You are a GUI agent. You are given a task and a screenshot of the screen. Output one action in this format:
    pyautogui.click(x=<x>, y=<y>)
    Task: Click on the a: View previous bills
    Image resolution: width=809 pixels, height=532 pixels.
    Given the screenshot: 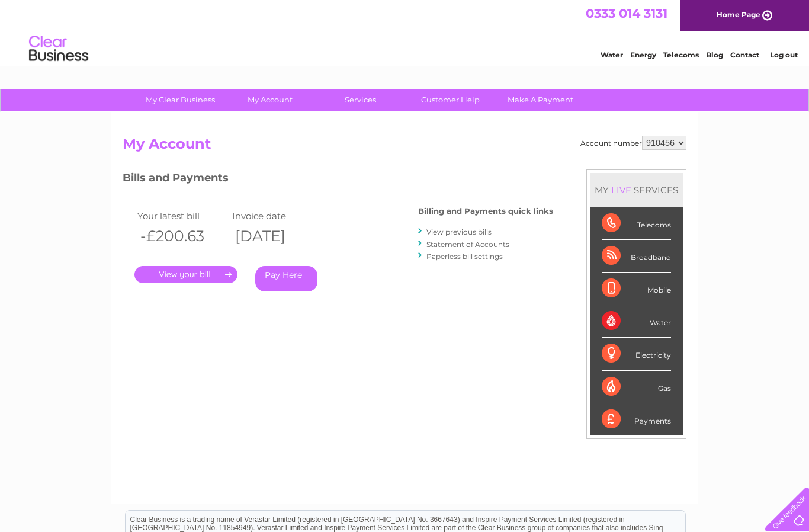 What is the action you would take?
    pyautogui.click(x=459, y=232)
    